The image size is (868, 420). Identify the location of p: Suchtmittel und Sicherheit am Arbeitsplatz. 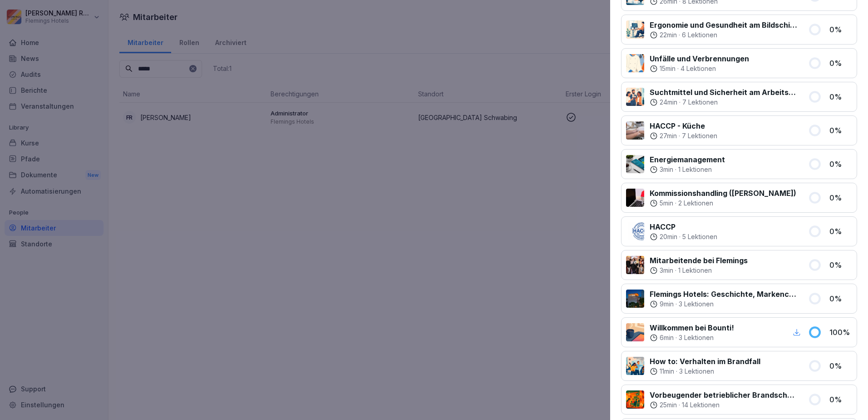
(723, 93).